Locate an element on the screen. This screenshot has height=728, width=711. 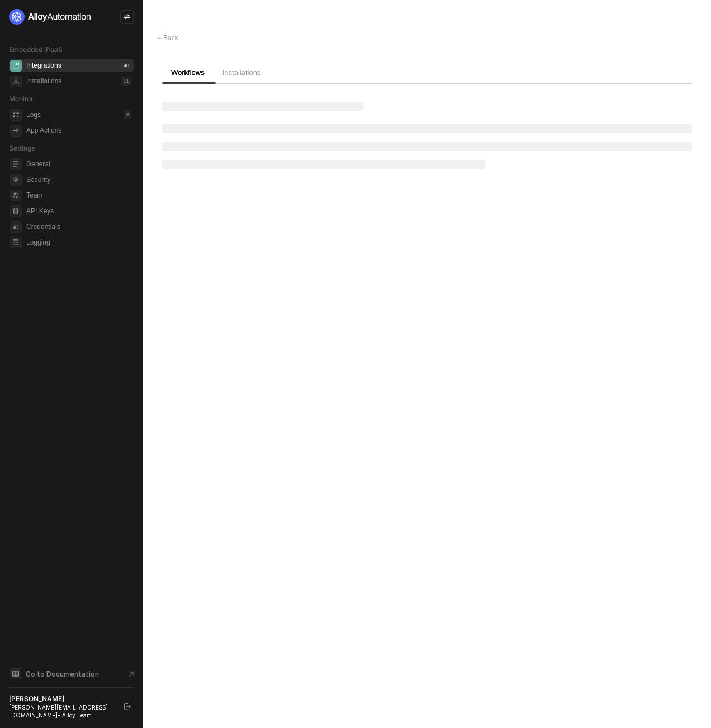
span: icon-app-actions is located at coordinates (16, 130).